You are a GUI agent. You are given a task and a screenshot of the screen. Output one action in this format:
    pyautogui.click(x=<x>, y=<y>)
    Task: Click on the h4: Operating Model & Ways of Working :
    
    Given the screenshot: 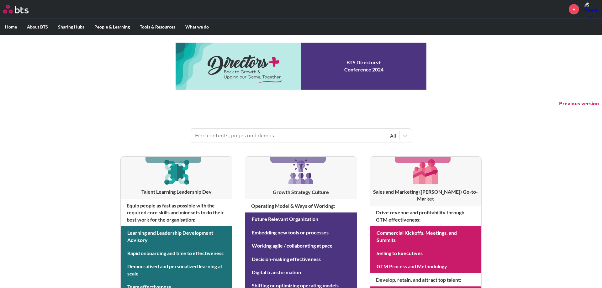 What is the action you would take?
    pyautogui.click(x=300, y=206)
    